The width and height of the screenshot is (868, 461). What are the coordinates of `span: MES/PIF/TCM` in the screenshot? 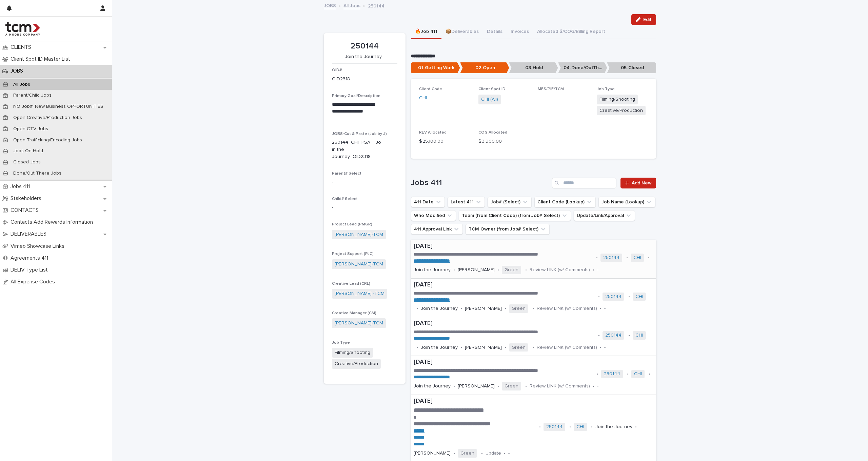 It's located at (551, 90).